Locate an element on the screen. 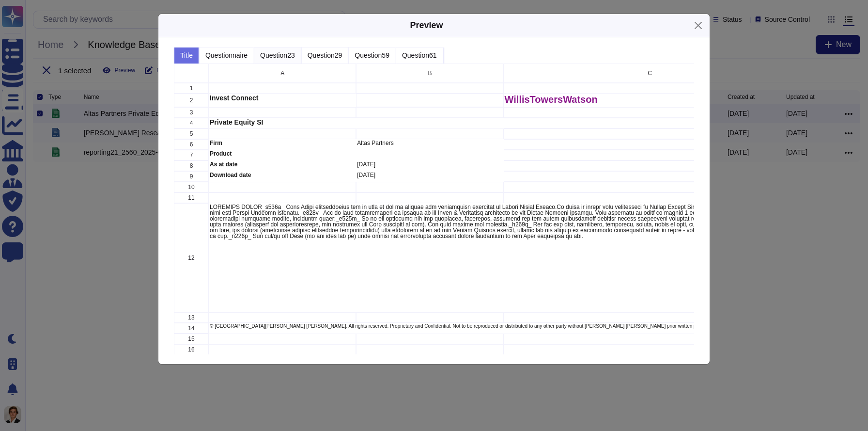 This screenshot has height=431, width=868. p: LOREMIPS DOLOR_s536a_ Cons Adipi elitseddoeius tem in utla et dol ma aliquae adm veniamquisn exer... is located at coordinates (502, 222).